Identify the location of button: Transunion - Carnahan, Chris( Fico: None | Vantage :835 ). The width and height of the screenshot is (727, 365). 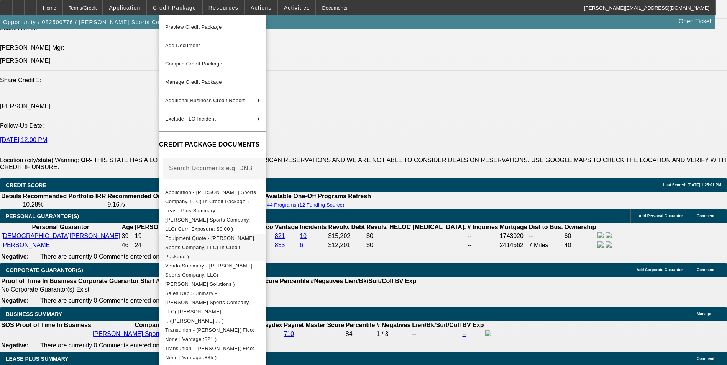
(213, 354).